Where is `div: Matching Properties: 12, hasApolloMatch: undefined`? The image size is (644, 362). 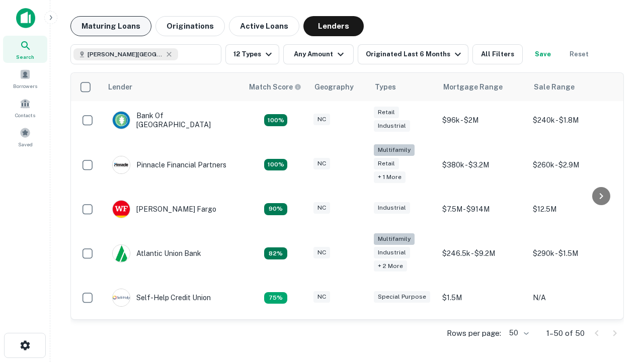 div: Matching Properties: 12, hasApolloMatch: undefined is located at coordinates (276, 209).